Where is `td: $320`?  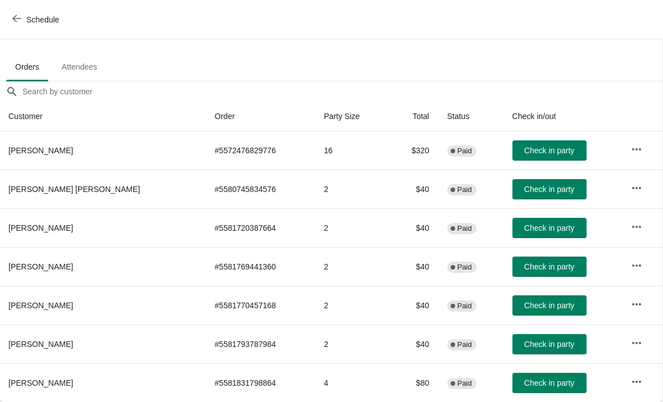 td: $320 is located at coordinates (414, 151).